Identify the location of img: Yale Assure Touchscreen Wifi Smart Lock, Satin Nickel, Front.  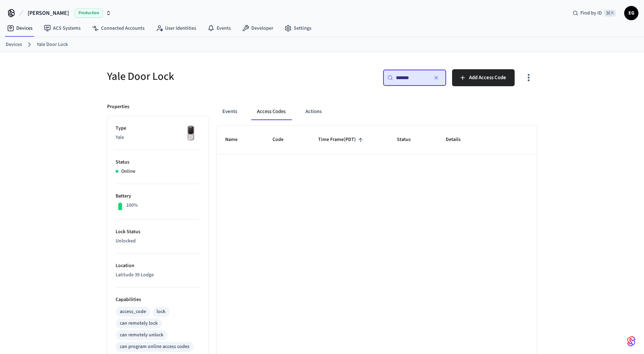
(191, 133).